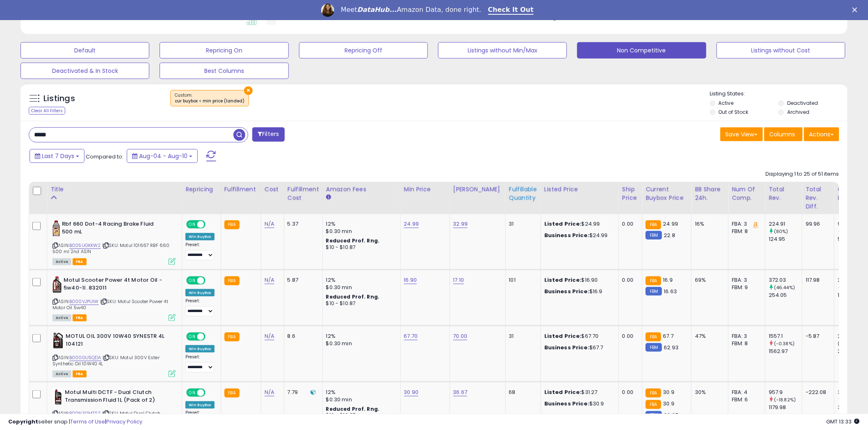 The width and height of the screenshot is (868, 430). What do you see at coordinates (578, 280) in the screenshot?
I see `div: $16.90` at bounding box center [578, 280].